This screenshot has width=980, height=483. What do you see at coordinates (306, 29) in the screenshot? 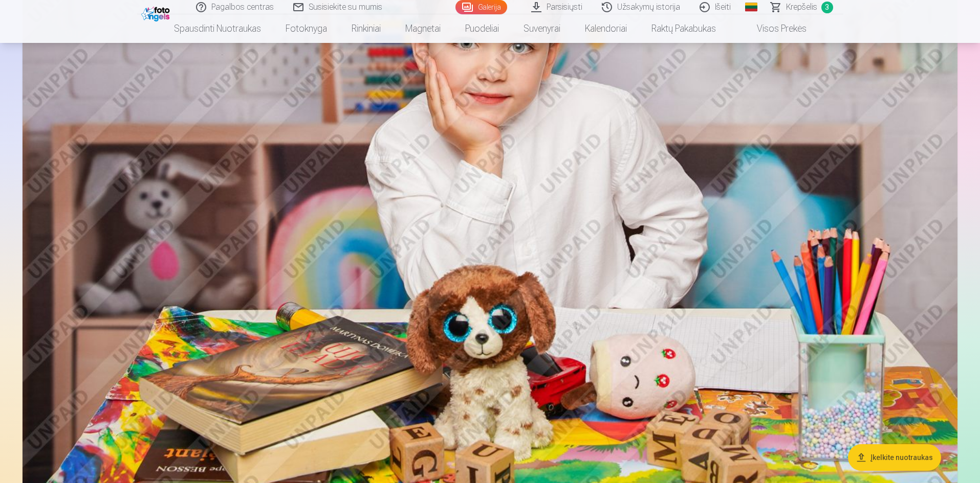
I see `a: Fotoknyga` at bounding box center [306, 29].